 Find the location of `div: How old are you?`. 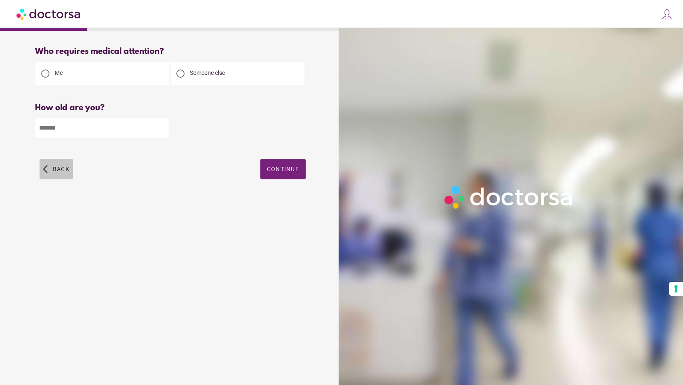

div: How old are you? is located at coordinates (170, 108).